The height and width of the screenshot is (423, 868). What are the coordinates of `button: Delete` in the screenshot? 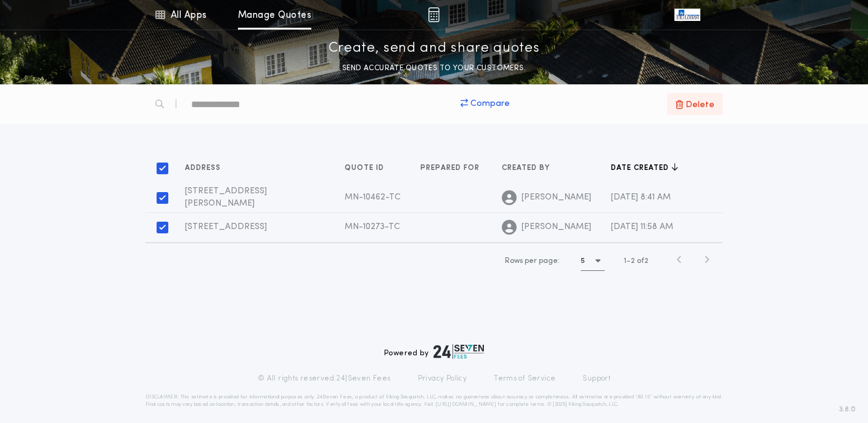 It's located at (695, 104).